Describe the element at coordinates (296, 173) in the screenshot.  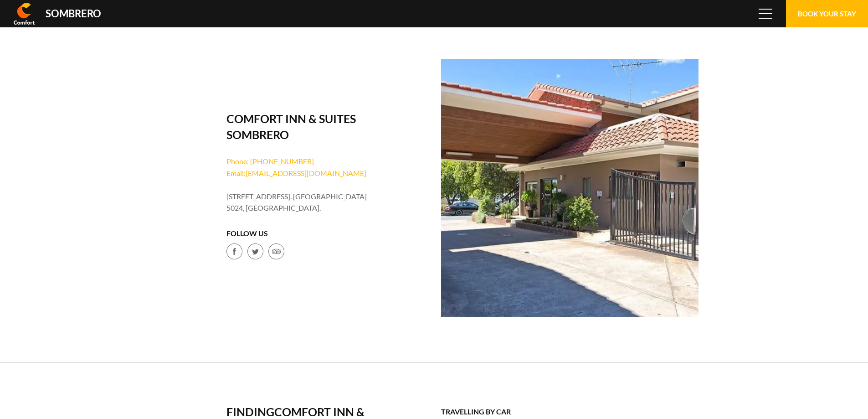
I see `a: Email Comfort Inn & Suites Sombrero` at that location.